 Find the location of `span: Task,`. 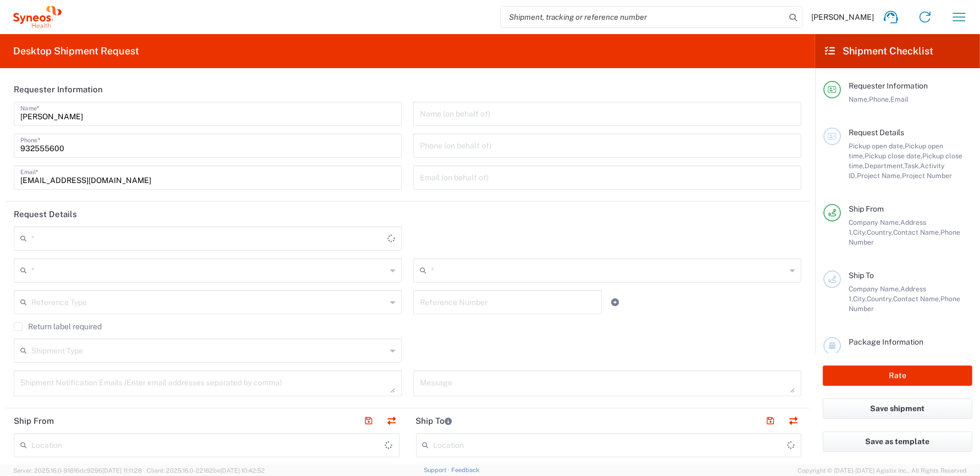

span: Task, is located at coordinates (912, 165).